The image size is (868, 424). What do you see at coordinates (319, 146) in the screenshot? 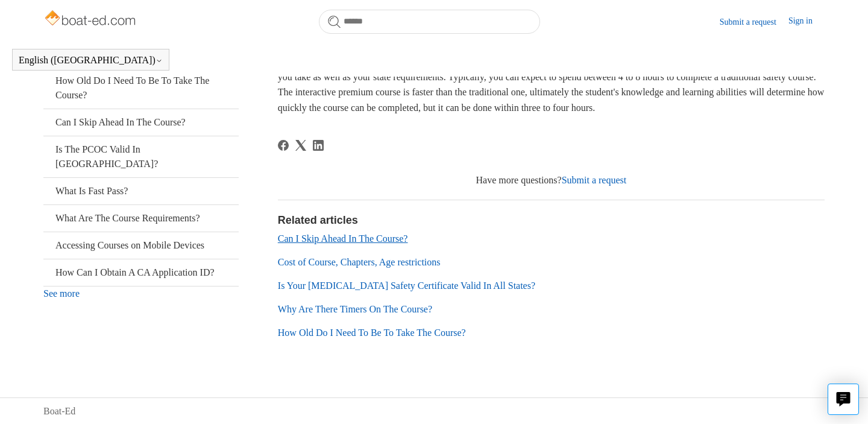
I see `svg: Share this page on LinkedIn` at bounding box center [319, 146].